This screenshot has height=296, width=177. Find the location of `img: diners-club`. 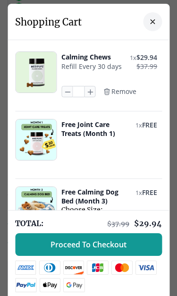

img: diners-club is located at coordinates (50, 268).